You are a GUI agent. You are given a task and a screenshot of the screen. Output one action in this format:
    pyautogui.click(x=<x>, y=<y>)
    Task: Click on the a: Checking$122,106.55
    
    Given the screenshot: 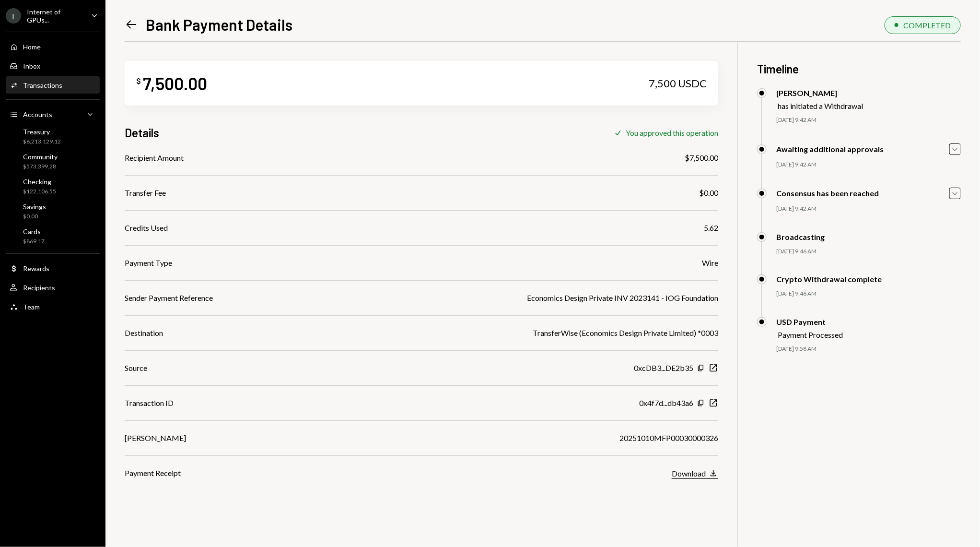 What is the action you would take?
    pyautogui.click(x=53, y=186)
    